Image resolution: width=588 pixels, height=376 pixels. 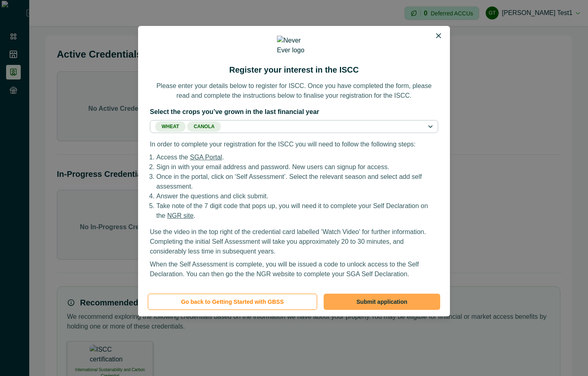 What do you see at coordinates (294, 70) in the screenshot?
I see `h2: Register your interest in the ISCC` at bounding box center [294, 70].